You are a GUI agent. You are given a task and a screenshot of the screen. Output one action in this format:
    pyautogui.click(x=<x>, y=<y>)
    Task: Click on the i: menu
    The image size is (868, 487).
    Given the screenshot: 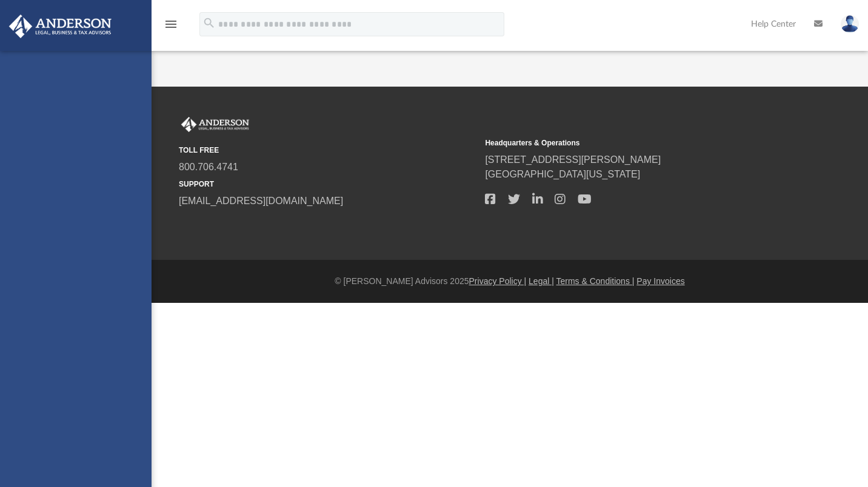 What is the action you would take?
    pyautogui.click(x=171, y=25)
    